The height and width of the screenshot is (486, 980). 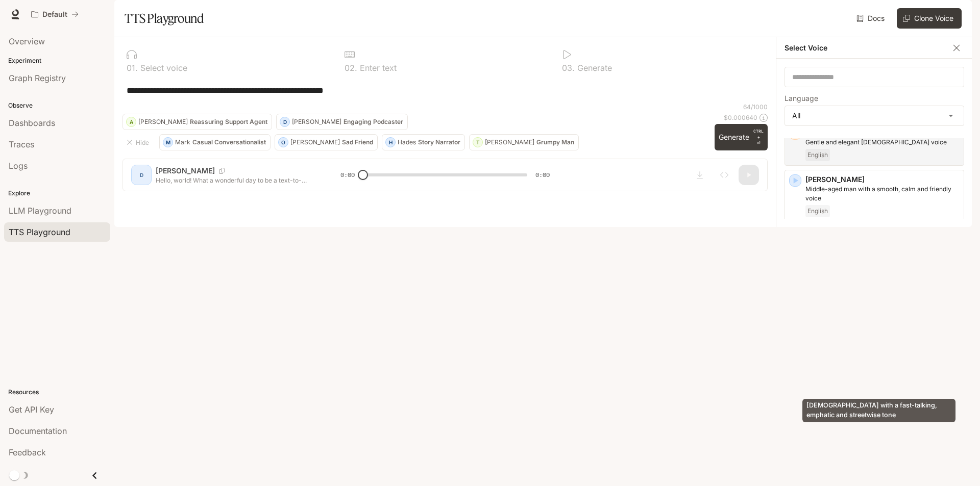 What do you see at coordinates (139, 142) in the screenshot?
I see `button: Hide` at bounding box center [139, 142].